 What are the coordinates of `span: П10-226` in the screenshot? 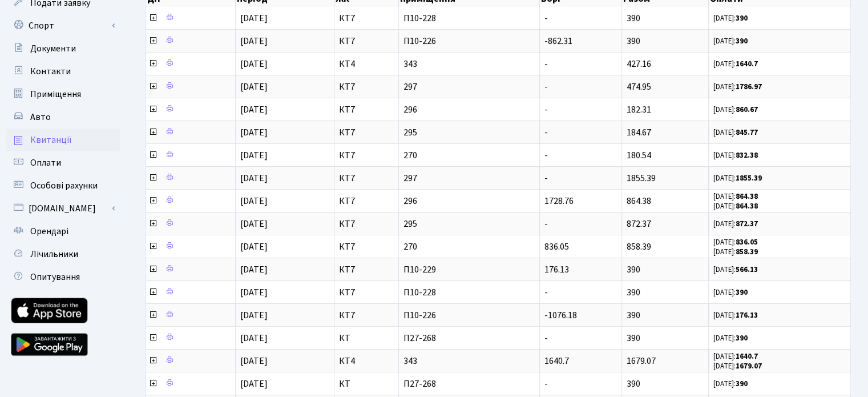 It's located at (469, 41).